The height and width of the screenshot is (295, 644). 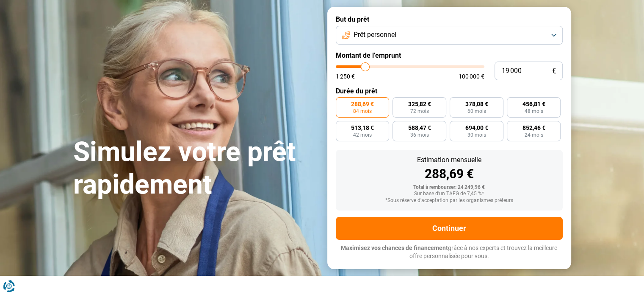 What do you see at coordinates (471, 76) in the screenshot?
I see `span: 100 000 €` at bounding box center [471, 76].